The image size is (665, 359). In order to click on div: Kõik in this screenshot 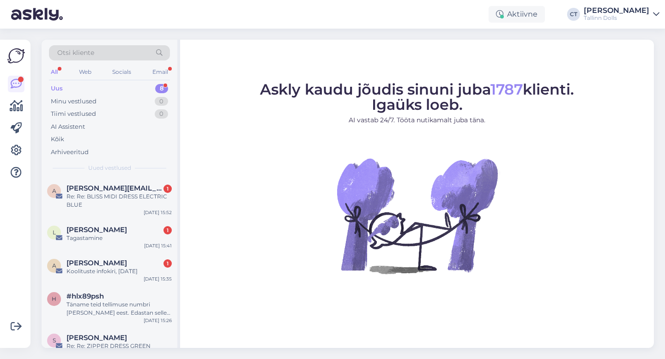, I will do `click(57, 139)`.